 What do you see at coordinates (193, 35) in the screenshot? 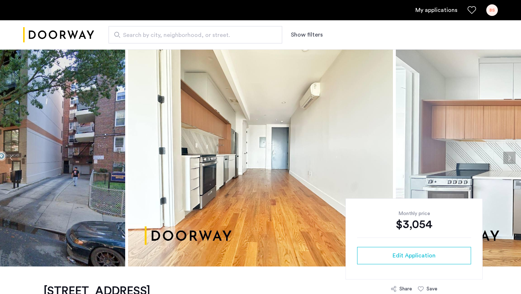
I see `span: Search by city, neighborhood, or street.` at bounding box center [193, 35].